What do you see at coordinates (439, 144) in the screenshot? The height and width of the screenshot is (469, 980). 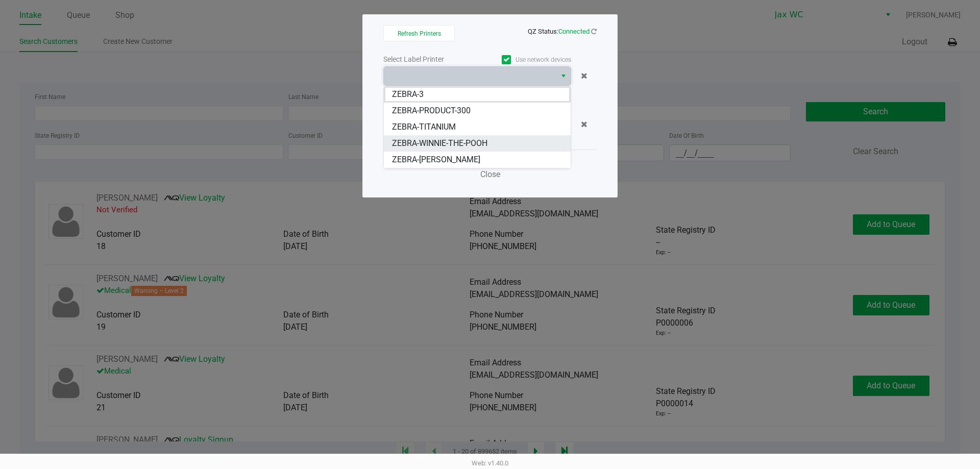 I see `span: ZEBRA-WINNIE-THE-POOH` at bounding box center [439, 144].